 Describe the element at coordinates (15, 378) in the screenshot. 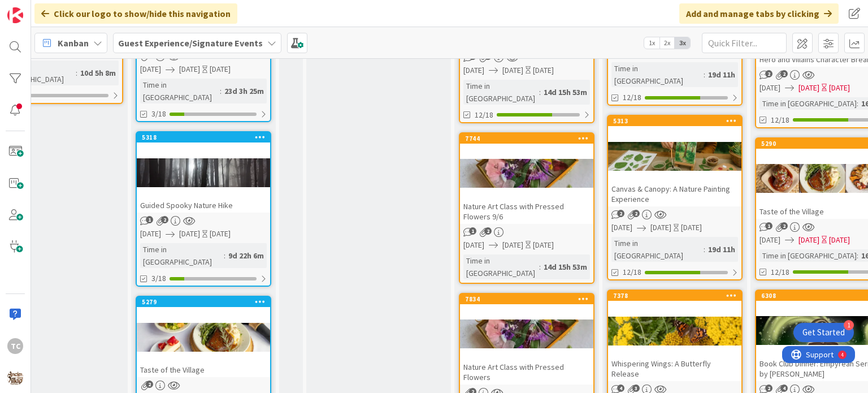

I see `img: avatar` at that location.